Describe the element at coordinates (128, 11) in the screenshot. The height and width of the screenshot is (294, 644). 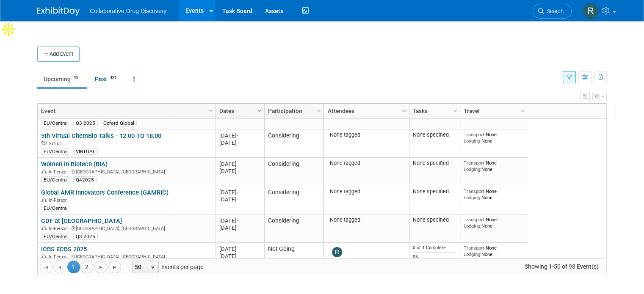
I see `span: Collaborative Drug Discovery` at that location.